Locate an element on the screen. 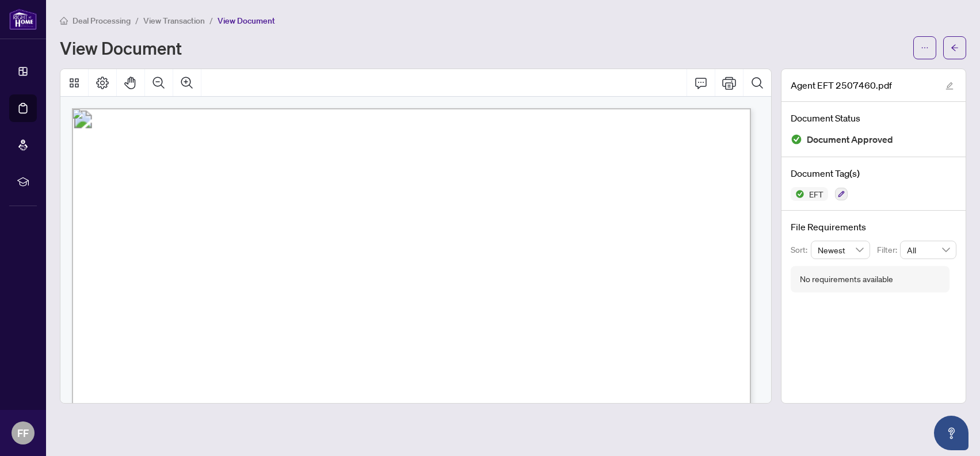 The height and width of the screenshot is (456, 980). span: arrow-left is located at coordinates (955, 47).